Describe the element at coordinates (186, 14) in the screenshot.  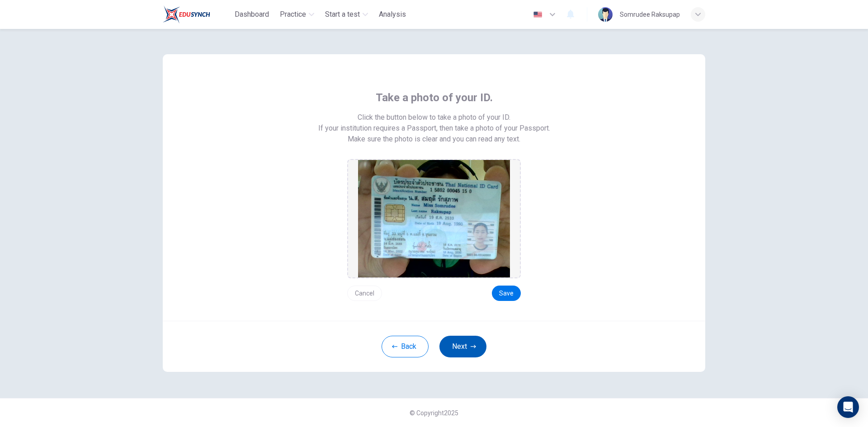
I see `img: Train Test logo` at that location.